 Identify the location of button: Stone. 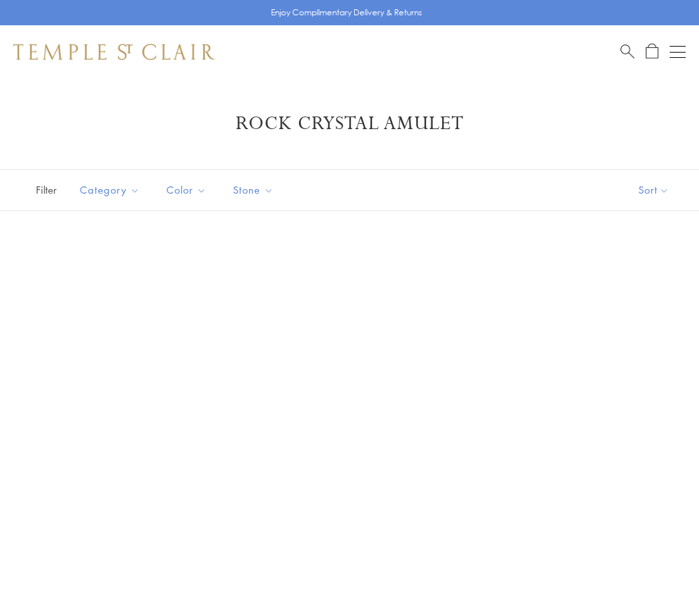
(253, 190).